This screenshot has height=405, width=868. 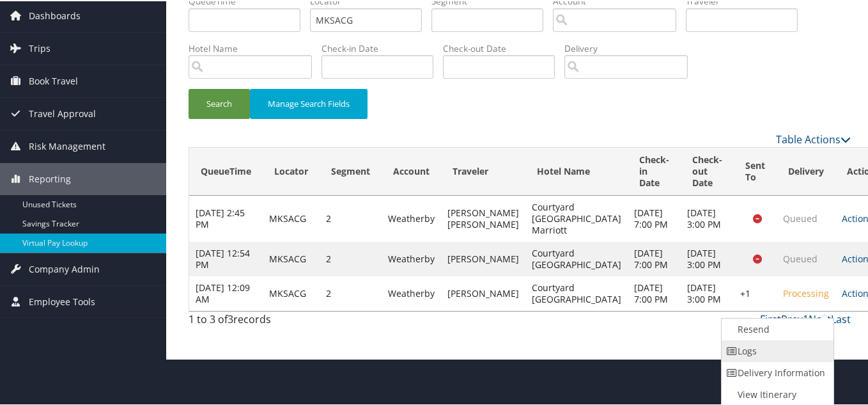 I want to click on a: Logs, so click(x=776, y=350).